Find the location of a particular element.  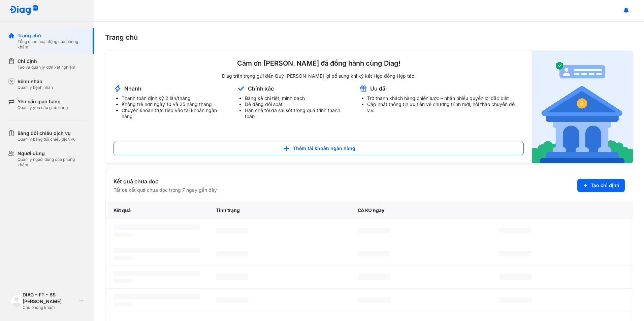

div: Nhanh is located at coordinates (133, 88).